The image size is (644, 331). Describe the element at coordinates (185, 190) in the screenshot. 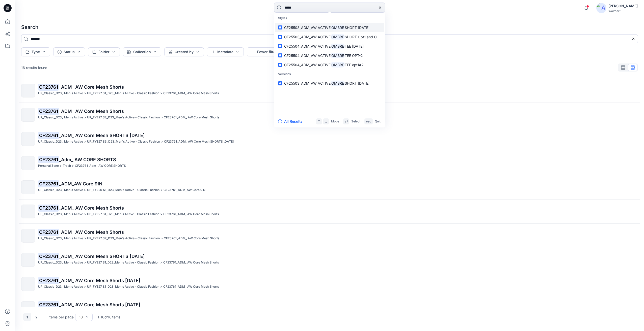

I see `p: CF23761_ADM_AW Core 9IN` at that location.